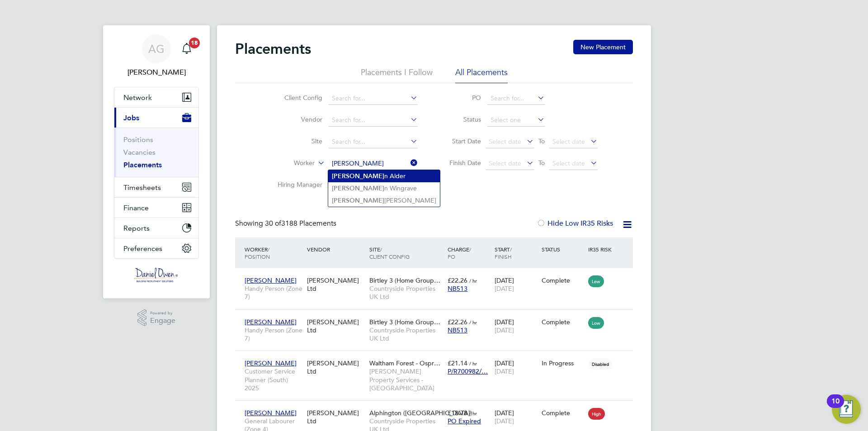 This screenshot has height=431, width=868. I want to click on label: Worker, so click(289, 163).